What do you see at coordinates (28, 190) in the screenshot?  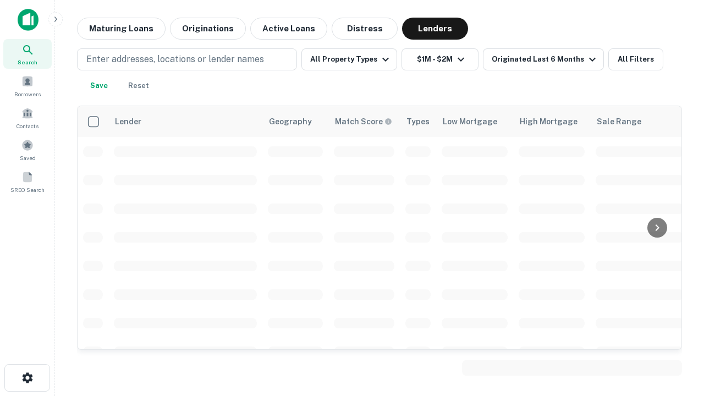 I see `span: SREO Search` at bounding box center [28, 190].